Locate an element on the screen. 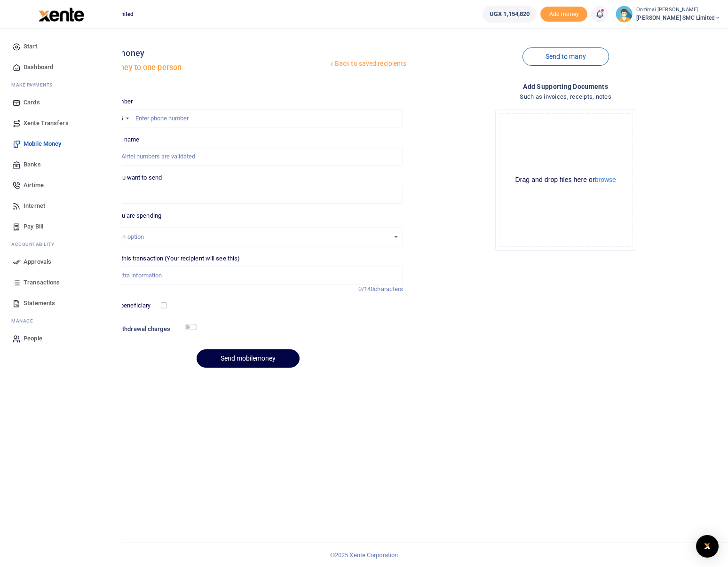  img: profile-user is located at coordinates (624, 14).